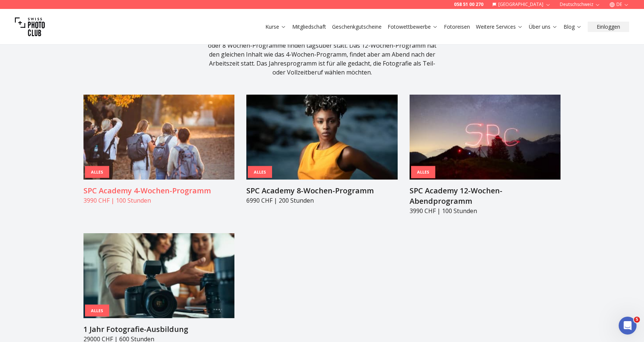  Describe the element at coordinates (159, 150) in the screenshot. I see `a: SPC Academy 4-Wochen-ProgrammAllesSPC Academy 4-Wochen-Programm3990 CHF | 100 Stunden` at that location.